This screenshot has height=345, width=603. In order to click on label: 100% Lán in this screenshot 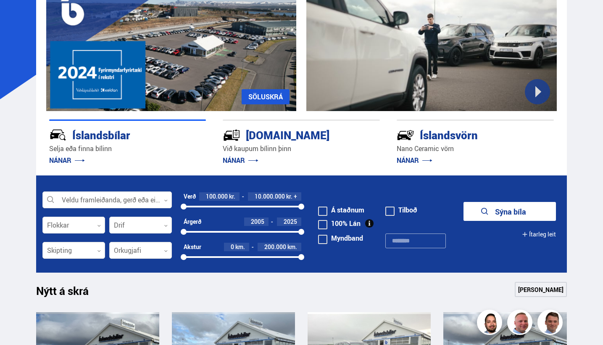, I will do `click(339, 223)`.